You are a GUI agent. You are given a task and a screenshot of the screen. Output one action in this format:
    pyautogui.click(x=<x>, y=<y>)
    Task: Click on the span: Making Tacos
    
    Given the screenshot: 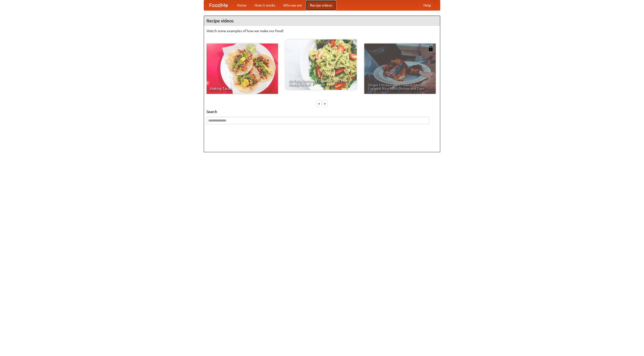 What is the action you would take?
    pyautogui.click(x=242, y=89)
    